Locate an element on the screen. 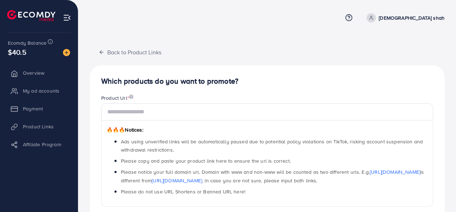 This screenshot has width=456, height=212. span: Please do not use URL Shortens or Banned URL here! is located at coordinates (183, 192).